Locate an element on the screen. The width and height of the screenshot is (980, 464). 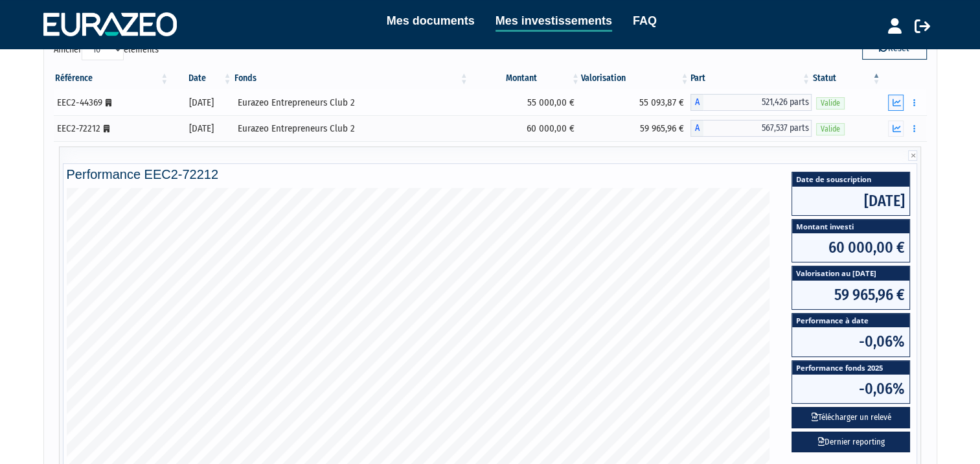
span: 521,426 parts is located at coordinates (757, 102).